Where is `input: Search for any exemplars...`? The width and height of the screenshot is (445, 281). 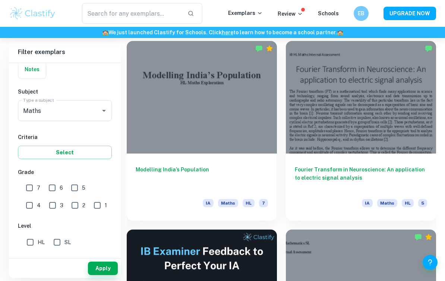
input: Search for any exemplars... is located at coordinates (131, 13).